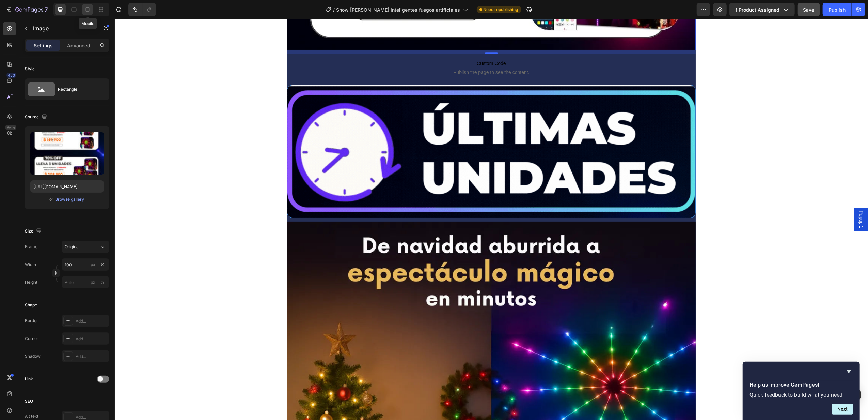  I want to click on button: Original, so click(86, 247).